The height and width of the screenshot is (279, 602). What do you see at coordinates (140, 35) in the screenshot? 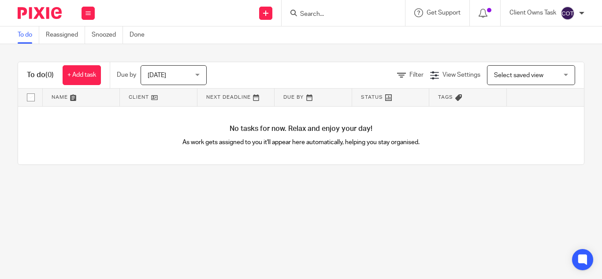
I see `a: Done` at bounding box center [140, 35].